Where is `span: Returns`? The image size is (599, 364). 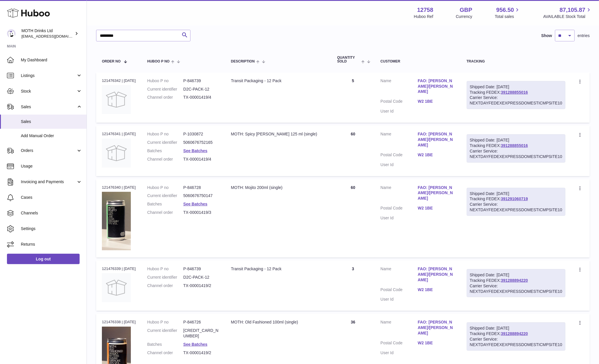
span: Returns is located at coordinates (51, 244).